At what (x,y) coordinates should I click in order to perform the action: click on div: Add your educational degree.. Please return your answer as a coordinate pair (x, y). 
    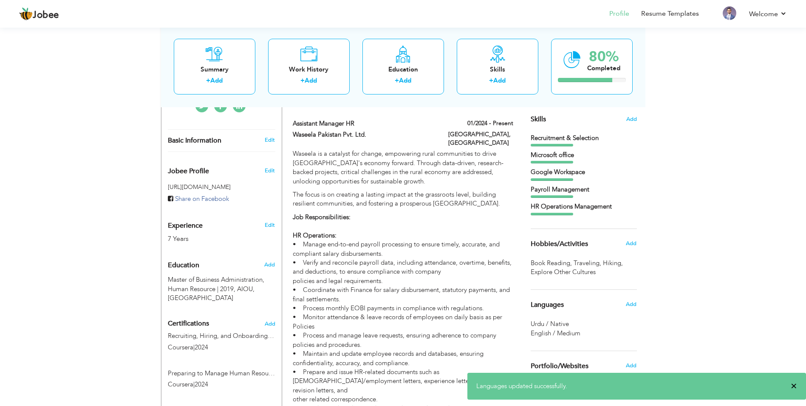
    Looking at the image, I should click on (221, 279).